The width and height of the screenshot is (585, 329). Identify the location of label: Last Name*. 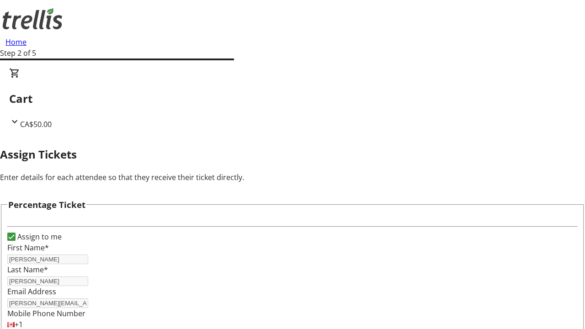
(27, 269).